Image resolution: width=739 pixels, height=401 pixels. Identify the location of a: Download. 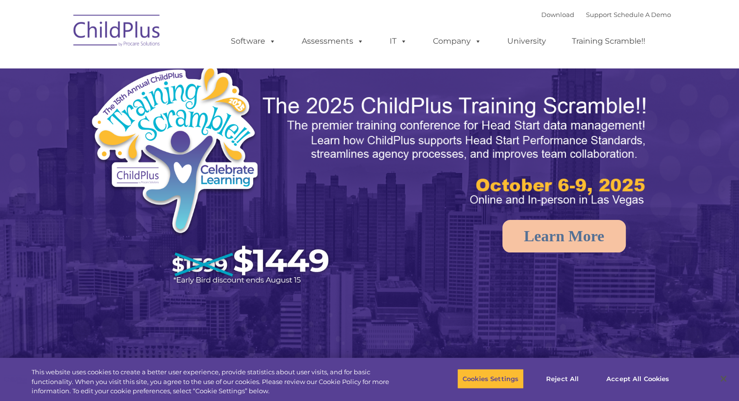
(558, 15).